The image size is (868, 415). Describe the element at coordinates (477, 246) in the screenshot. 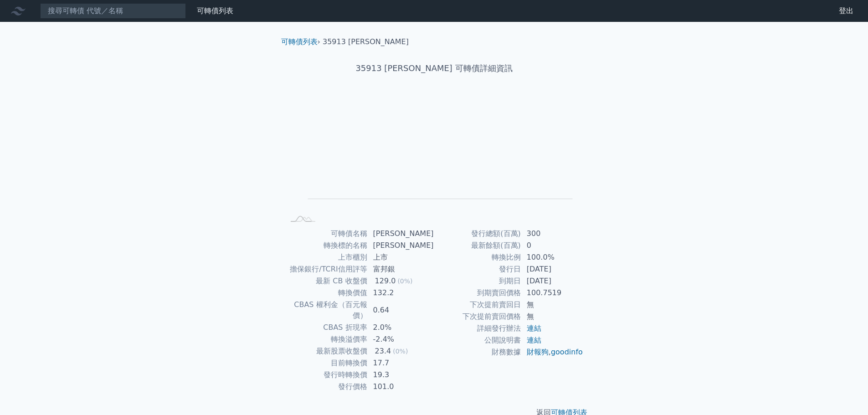

I see `td: 最新餘額(百萬)` at that location.